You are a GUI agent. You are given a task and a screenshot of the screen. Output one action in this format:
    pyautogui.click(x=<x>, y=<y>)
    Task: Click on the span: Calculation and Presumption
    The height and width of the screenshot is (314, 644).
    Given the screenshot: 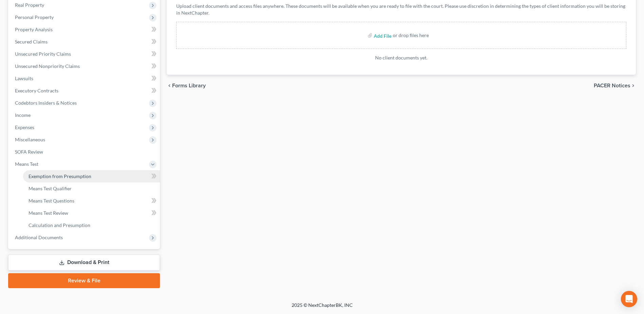 What is the action you would take?
    pyautogui.click(x=59, y=225)
    